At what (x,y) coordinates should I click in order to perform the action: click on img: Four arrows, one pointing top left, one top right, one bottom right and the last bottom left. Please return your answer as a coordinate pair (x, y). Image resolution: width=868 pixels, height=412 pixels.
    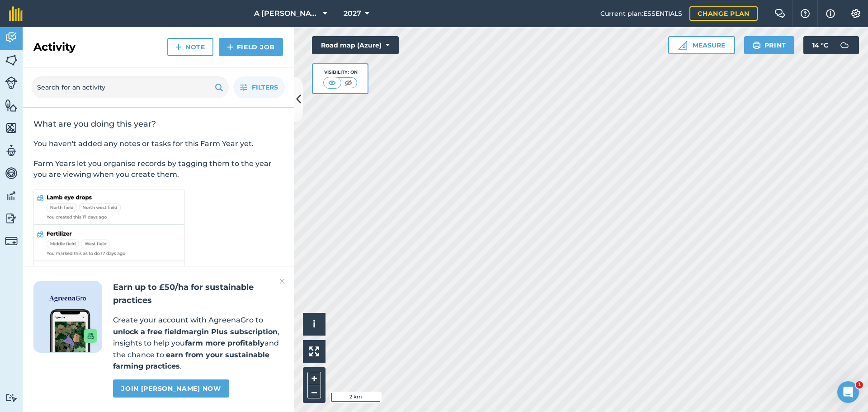
    Looking at the image, I should click on (314, 351).